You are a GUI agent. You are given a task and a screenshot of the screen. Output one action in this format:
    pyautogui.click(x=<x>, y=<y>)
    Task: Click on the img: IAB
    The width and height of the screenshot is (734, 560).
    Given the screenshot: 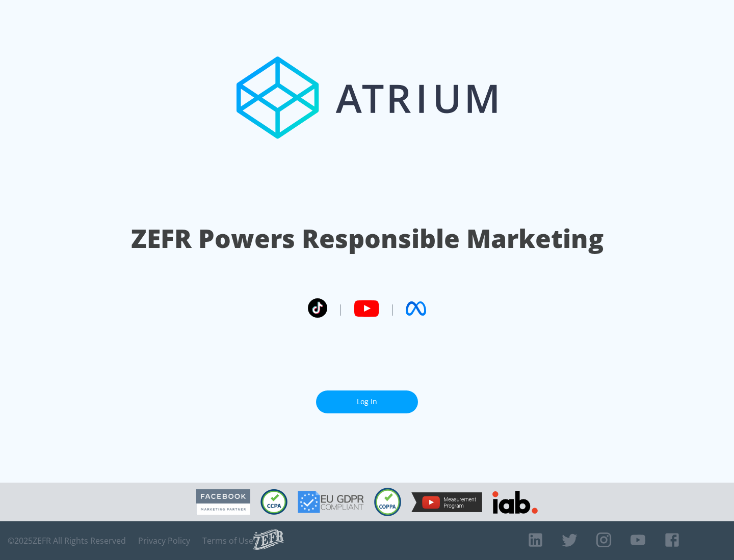 What is the action you would take?
    pyautogui.click(x=515, y=502)
    